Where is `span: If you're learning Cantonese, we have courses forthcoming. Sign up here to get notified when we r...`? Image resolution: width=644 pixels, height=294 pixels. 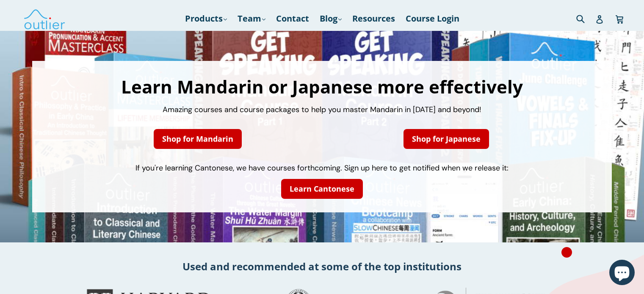
span: If you're learning Cantonese, we have courses forthcoming. Sign up here to get notified when we r... is located at coordinates (322, 168).